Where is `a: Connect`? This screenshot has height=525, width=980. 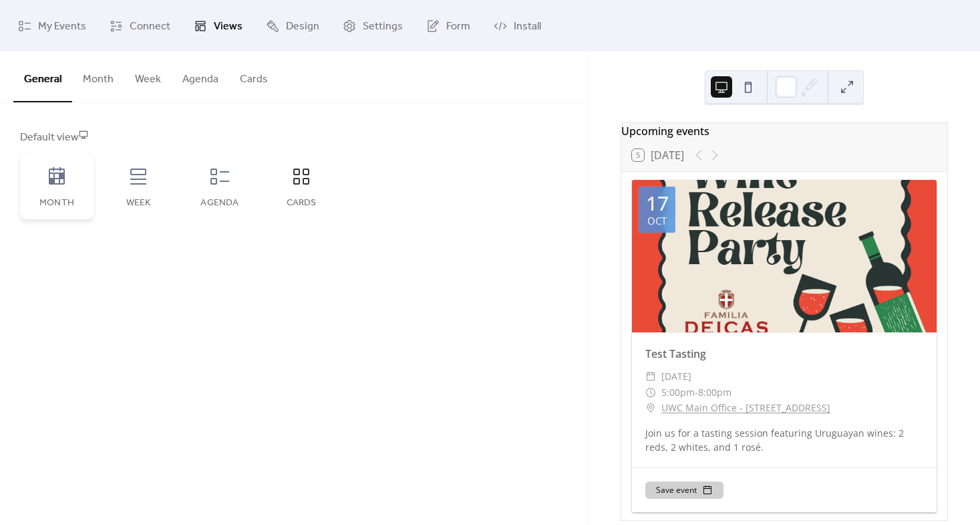 a: Connect is located at coordinates (140, 26).